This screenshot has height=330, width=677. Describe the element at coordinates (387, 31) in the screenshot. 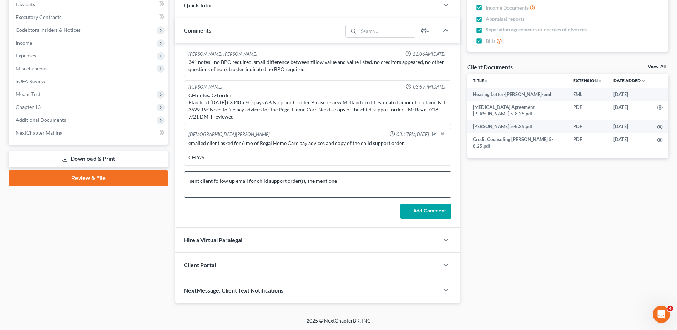

I see `input: Search...` at that location.